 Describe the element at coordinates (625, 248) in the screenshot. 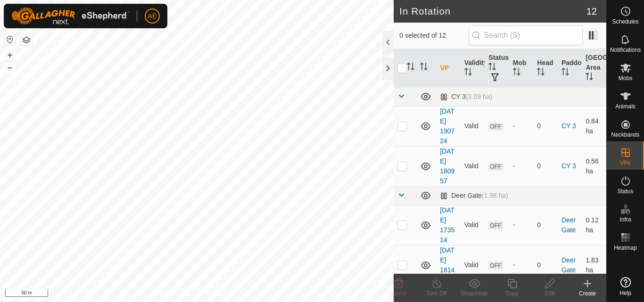

I see `span: Heatmap` at that location.